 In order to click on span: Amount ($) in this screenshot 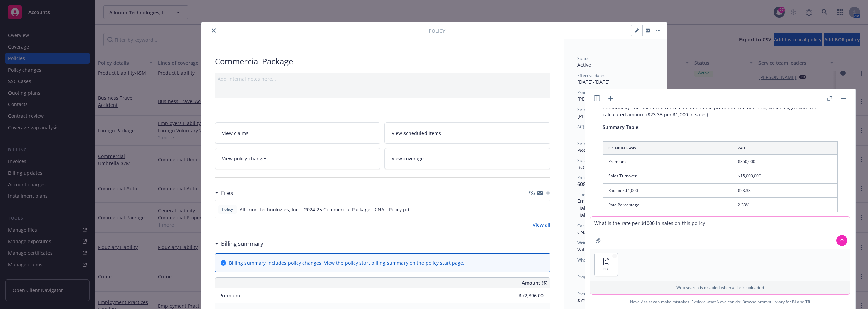, I will do `click(534, 283)`.